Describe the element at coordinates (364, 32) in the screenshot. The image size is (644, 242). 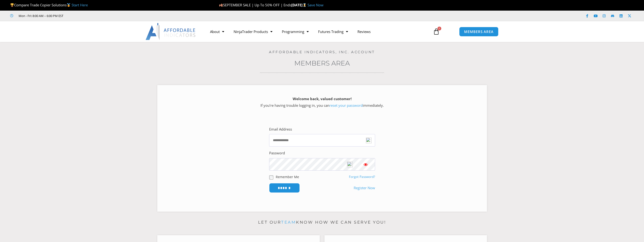
I see `a: Reviews` at that location.